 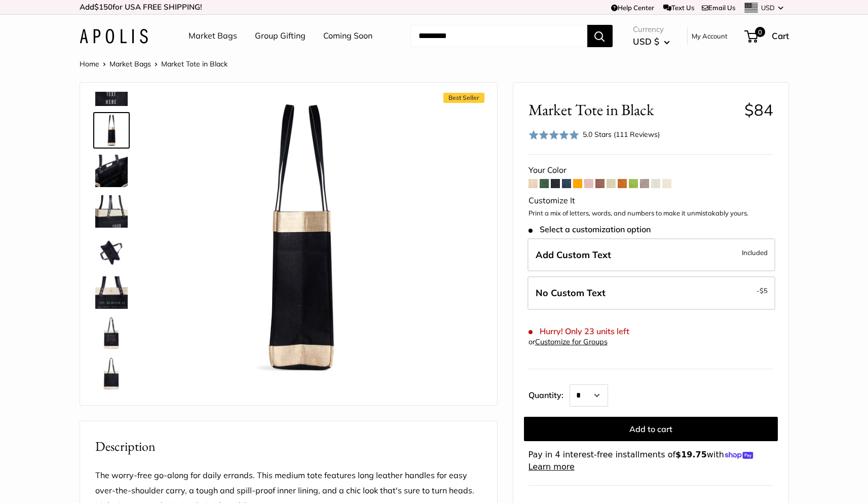 I want to click on img: description_Super soft long leather handles., so click(x=112, y=212).